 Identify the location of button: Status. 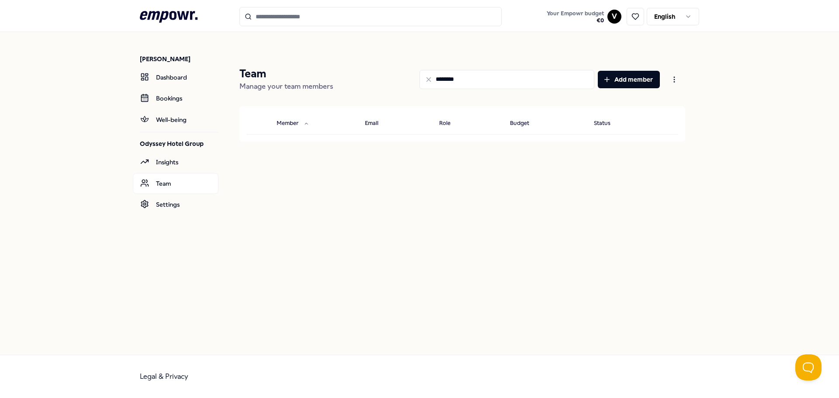
(608, 124).